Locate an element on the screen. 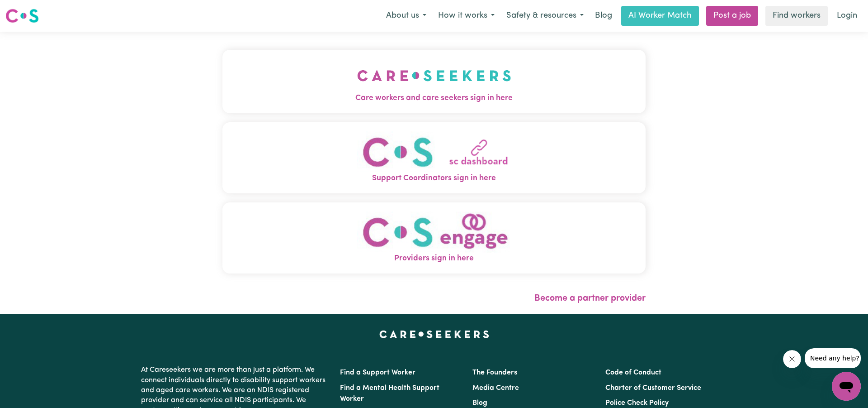 The height and width of the screenshot is (408, 868). a: Charter of Customer Service is located at coordinates (653, 388).